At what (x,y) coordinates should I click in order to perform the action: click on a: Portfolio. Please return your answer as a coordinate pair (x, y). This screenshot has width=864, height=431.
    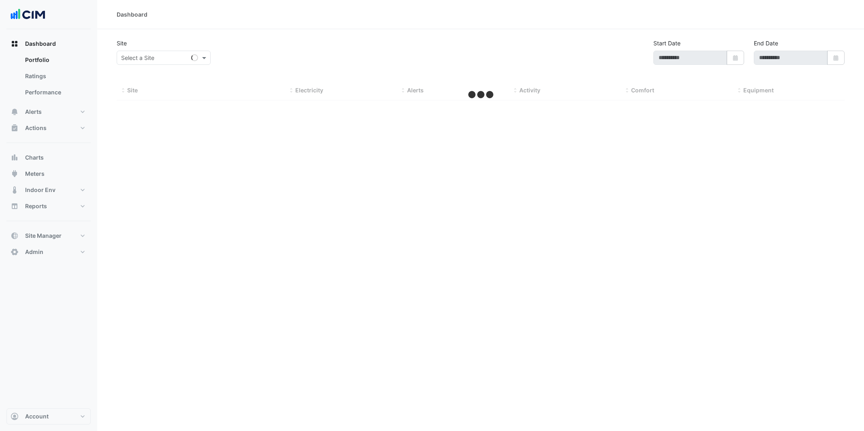
    Looking at the image, I should click on (55, 60).